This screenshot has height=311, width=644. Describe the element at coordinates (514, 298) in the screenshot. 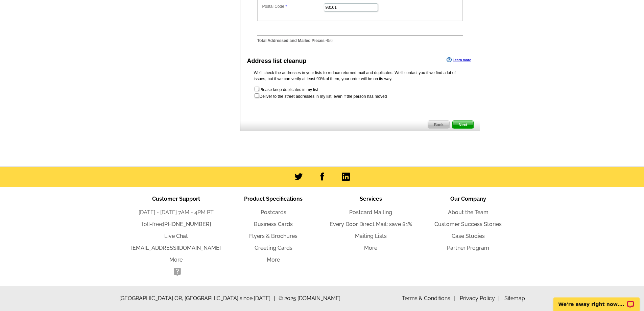

I see `a: Sitemap` at that location.